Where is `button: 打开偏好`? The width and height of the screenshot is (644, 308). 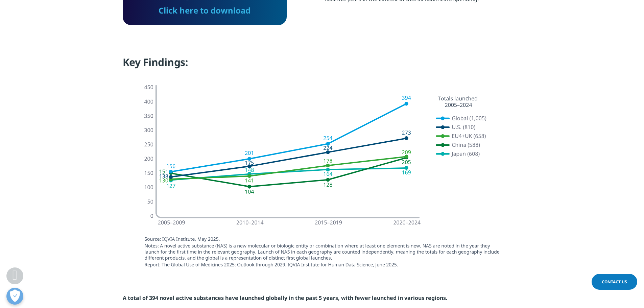
button: 打开偏好 is located at coordinates (15, 296).